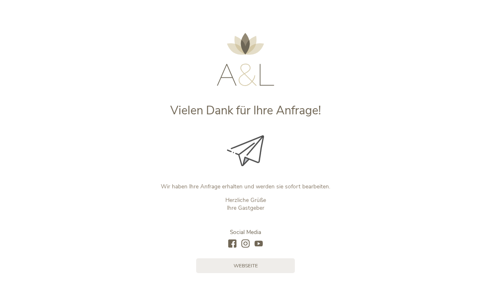 The height and width of the screenshot is (299, 491). I want to click on p: Herzliche Grüße Ihre Gastgeber, so click(246, 204).